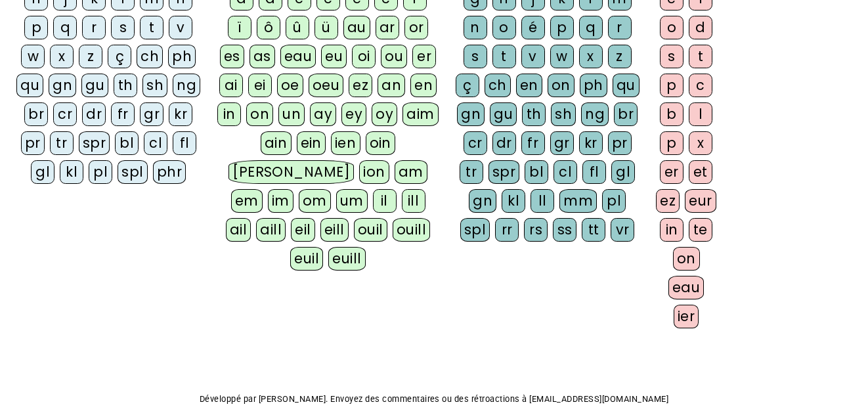  I want to click on div: em, so click(247, 201).